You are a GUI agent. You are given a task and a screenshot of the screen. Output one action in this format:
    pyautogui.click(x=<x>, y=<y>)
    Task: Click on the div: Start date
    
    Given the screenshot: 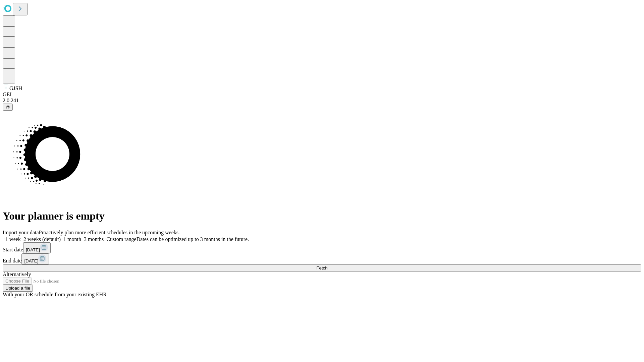 What is the action you would take?
    pyautogui.click(x=322, y=248)
    